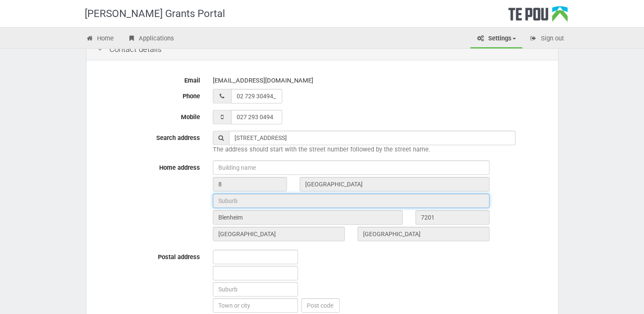  What do you see at coordinates (321, 150) in the screenshot?
I see `span: The address should start with the street number followed by the street name.` at bounding box center [321, 150].